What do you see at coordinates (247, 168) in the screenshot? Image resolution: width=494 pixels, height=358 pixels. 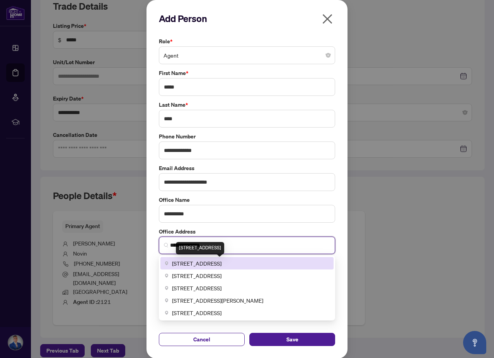 I see `label: Email Address` at bounding box center [247, 168].